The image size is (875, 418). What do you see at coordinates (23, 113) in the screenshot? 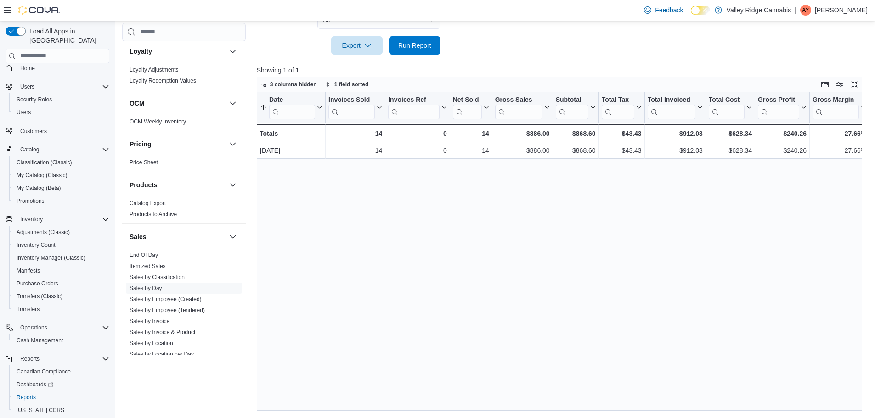
I see `span: Users` at bounding box center [23, 113].